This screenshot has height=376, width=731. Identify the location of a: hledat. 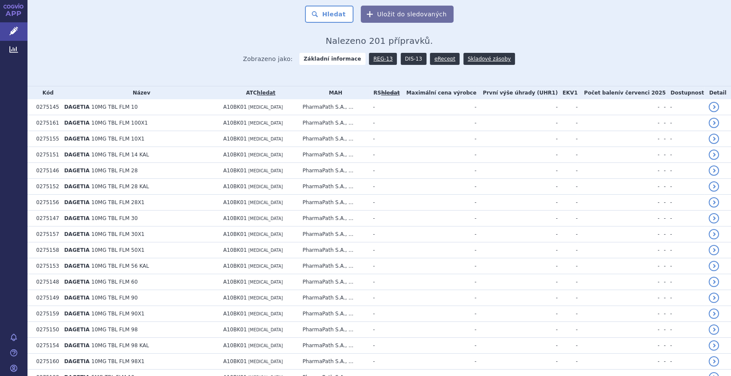
(266, 93).